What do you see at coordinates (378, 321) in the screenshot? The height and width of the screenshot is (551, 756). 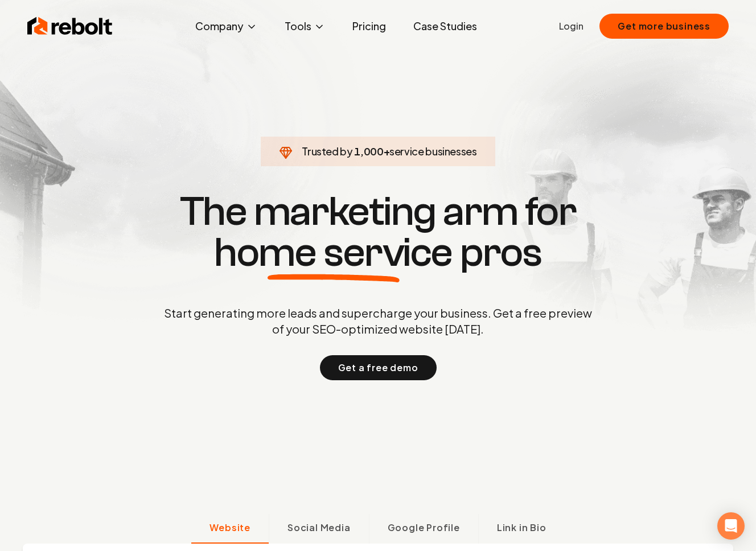 I see `p: Start generating more leads and supercharge your business. Get a free preview of your SEO-optimiz...` at bounding box center [378, 321].